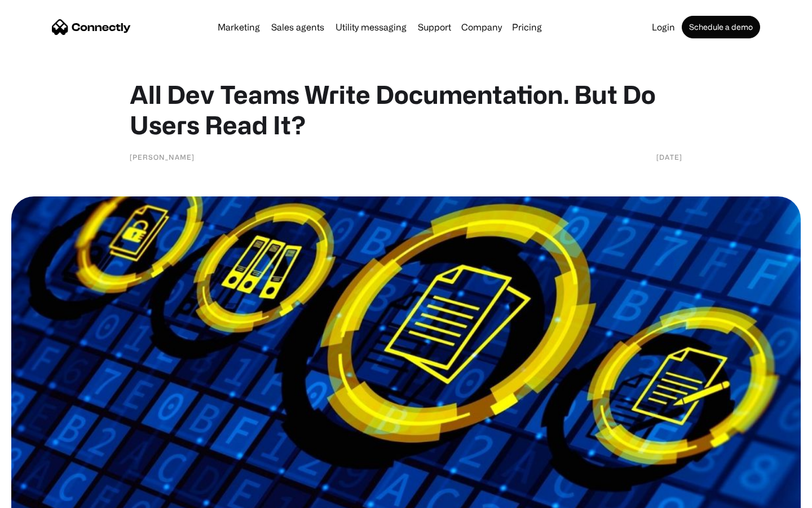  What do you see at coordinates (406, 109) in the screenshot?
I see `h1: All Dev Teams Write Documentation. But Do Users Read It?` at bounding box center [406, 109].